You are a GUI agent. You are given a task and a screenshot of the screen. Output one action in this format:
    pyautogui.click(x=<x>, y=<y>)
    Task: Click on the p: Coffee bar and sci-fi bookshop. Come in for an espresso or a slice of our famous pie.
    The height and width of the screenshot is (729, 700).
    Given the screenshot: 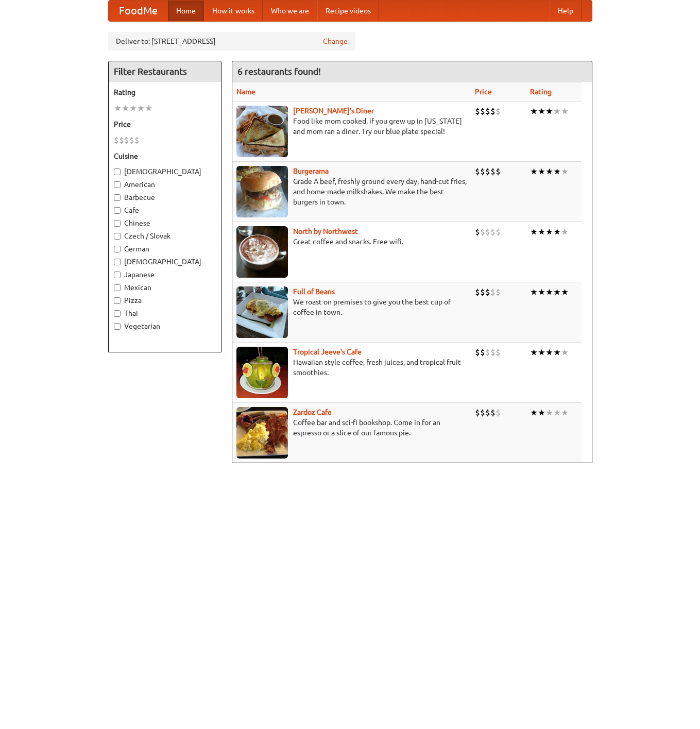 What is the action you would take?
    pyautogui.click(x=351, y=428)
    